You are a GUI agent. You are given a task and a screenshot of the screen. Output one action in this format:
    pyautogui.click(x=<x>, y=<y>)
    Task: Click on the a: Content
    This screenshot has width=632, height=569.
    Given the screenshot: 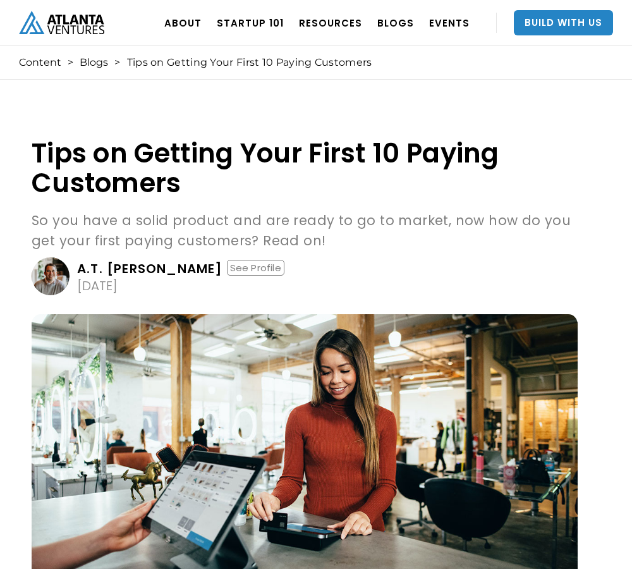 What is the action you would take?
    pyautogui.click(x=40, y=63)
    